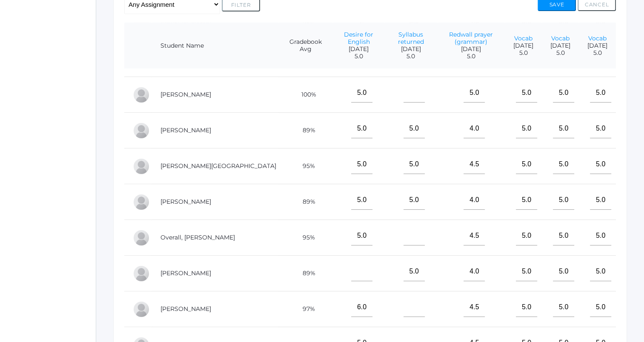  What do you see at coordinates (141, 274) in the screenshot?
I see `div: Olivia Puha` at bounding box center [141, 274].